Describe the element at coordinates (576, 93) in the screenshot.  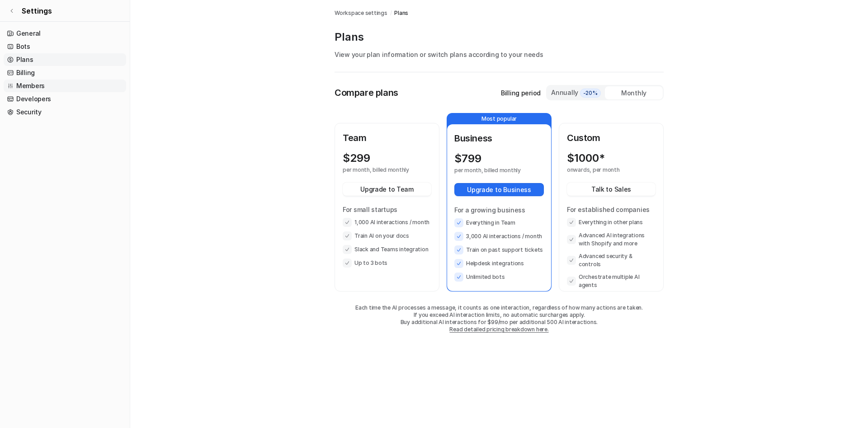
I see `div: Annually` at that location.